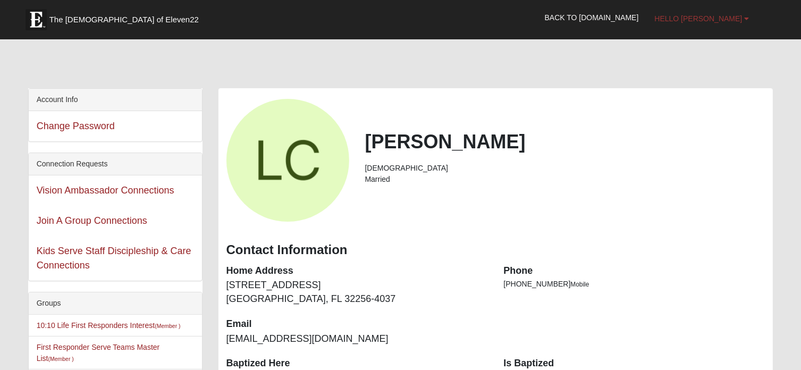 The image size is (801, 370). Describe the element at coordinates (114, 258) in the screenshot. I see `a: Kids Serve Staff Discipleship & Care Connections` at that location.